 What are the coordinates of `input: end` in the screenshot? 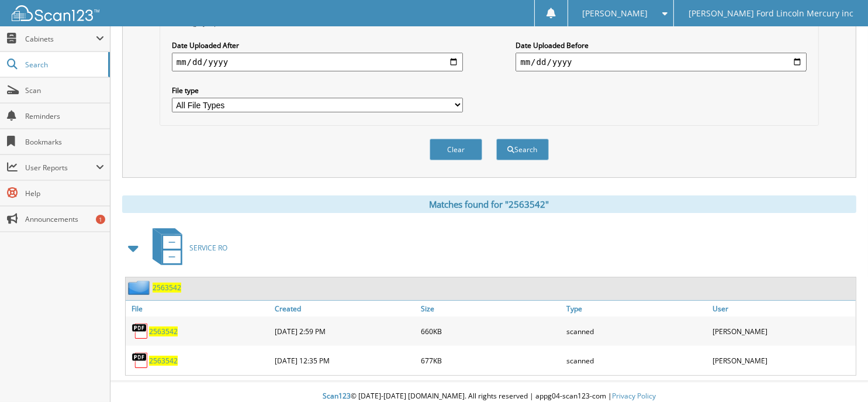 It's located at (661, 62).